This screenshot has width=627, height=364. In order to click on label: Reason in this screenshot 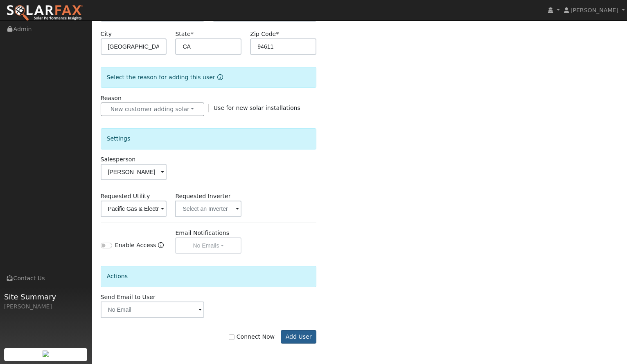, I will do `click(111, 98)`.